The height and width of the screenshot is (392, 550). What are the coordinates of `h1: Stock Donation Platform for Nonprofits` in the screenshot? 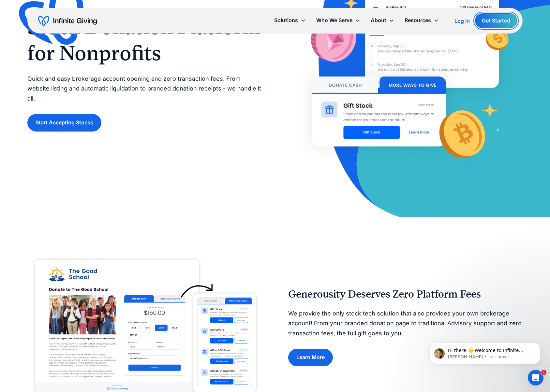 It's located at (144, 40).